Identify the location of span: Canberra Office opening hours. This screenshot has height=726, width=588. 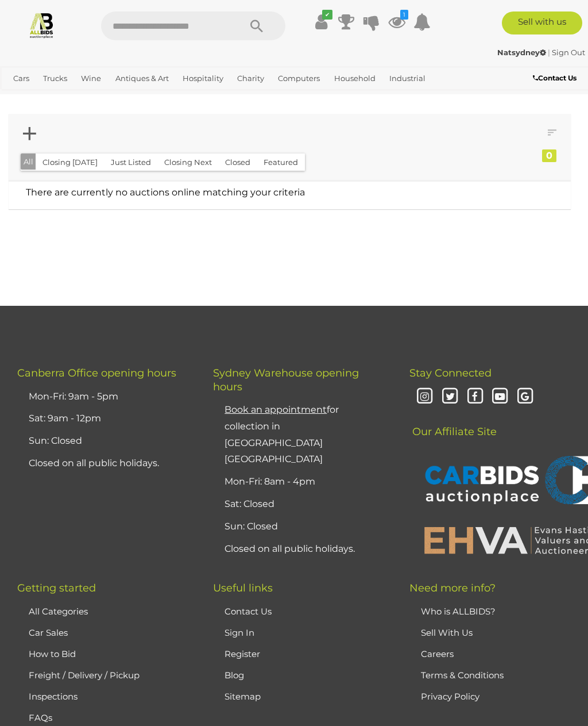
(96, 373).